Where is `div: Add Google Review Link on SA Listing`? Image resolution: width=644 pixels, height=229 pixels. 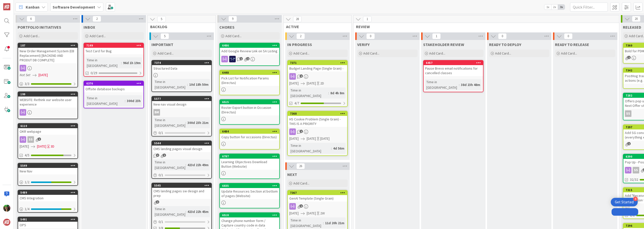 div: Add Google Review Link on SA Listing is located at coordinates (250, 51).